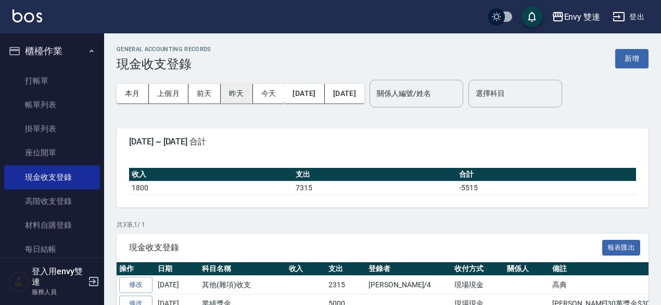 Image resolution: width=661 pixels, height=305 pixels. Describe the element at coordinates (375, 187) in the screenshot. I see `td: 7315` at that location.